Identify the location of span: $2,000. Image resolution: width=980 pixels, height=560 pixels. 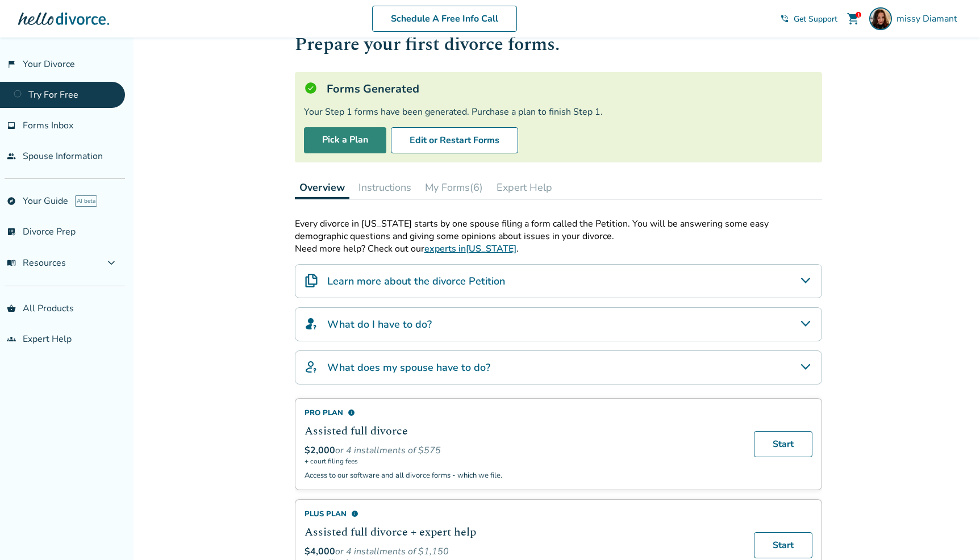
(320, 450).